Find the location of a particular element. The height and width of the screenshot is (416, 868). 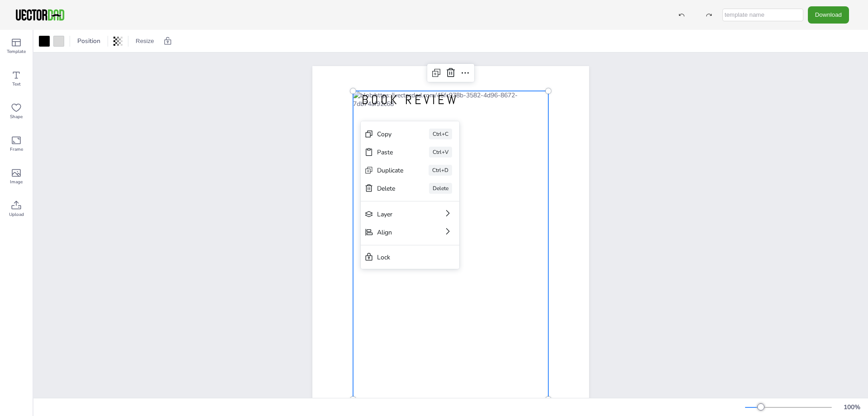

div: Ctrl+C is located at coordinates (440, 134).